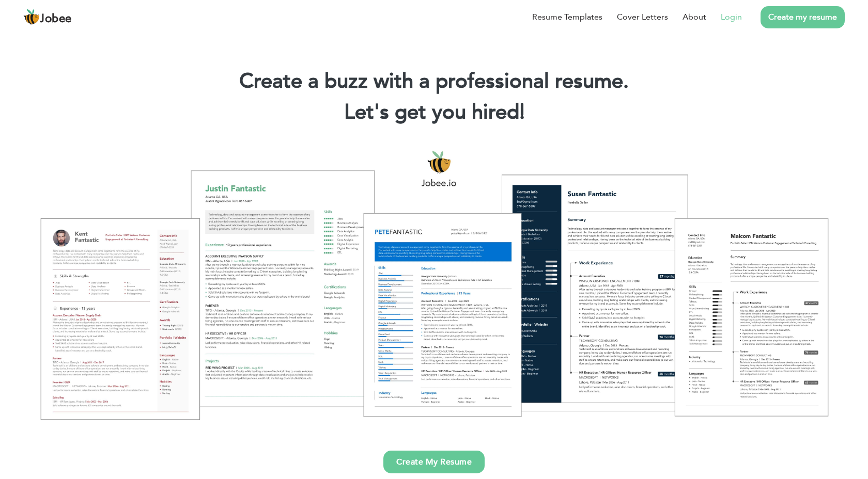  What do you see at coordinates (731, 17) in the screenshot?
I see `a: Login` at bounding box center [731, 17].